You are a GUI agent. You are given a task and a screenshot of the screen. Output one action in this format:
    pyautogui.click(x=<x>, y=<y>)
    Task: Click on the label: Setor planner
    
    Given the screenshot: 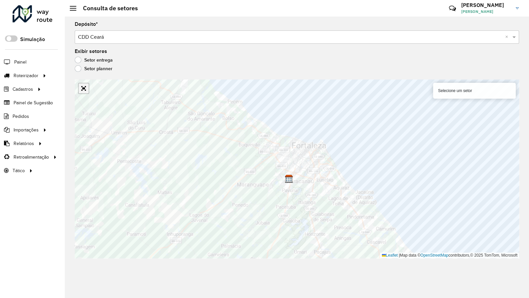 What is the action you would take?
    pyautogui.click(x=94, y=68)
    